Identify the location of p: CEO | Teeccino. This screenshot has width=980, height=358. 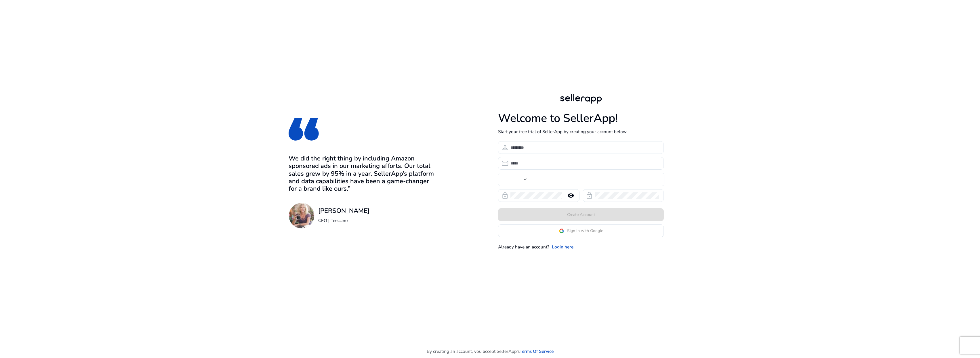
(344, 220).